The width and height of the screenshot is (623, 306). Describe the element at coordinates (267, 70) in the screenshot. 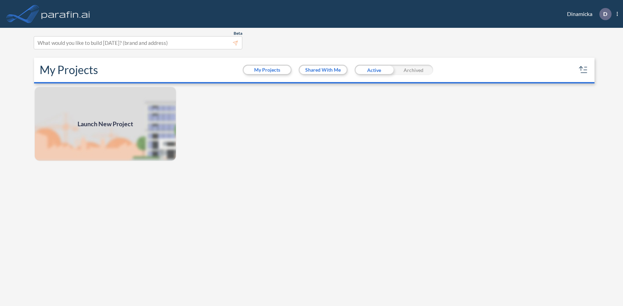

I see `button: My Projects` at that location.